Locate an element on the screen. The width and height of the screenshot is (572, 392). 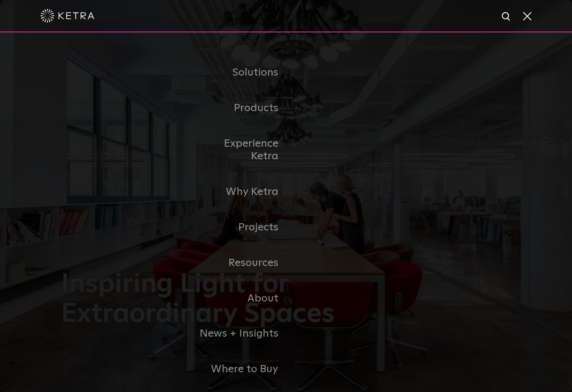
div: Navigation Menu is located at coordinates (286, 221).